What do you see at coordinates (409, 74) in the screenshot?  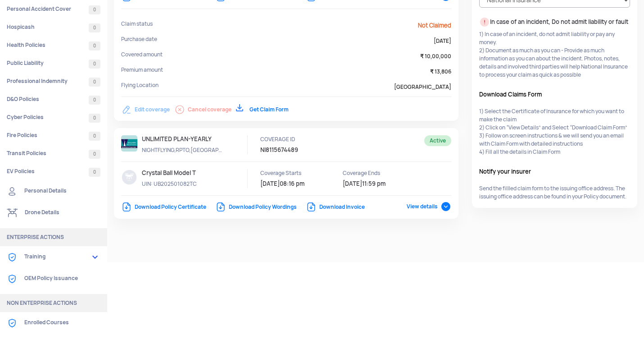 I see `th: ₹ 13,806` at bounding box center [409, 74].